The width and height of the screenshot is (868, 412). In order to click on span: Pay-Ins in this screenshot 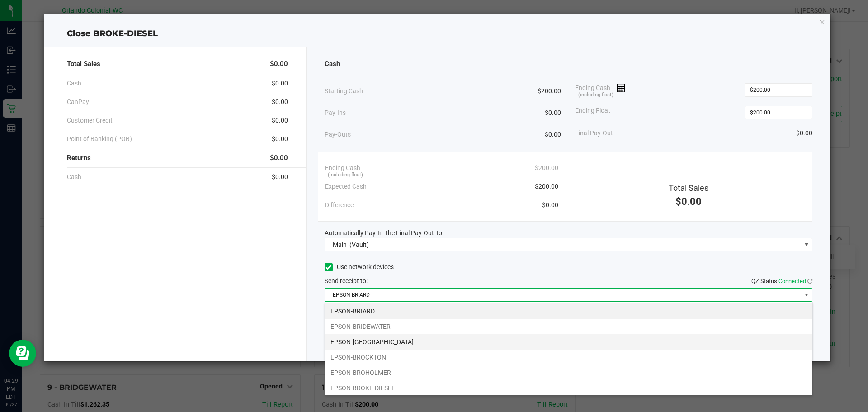, I will do `click(335, 113)`.